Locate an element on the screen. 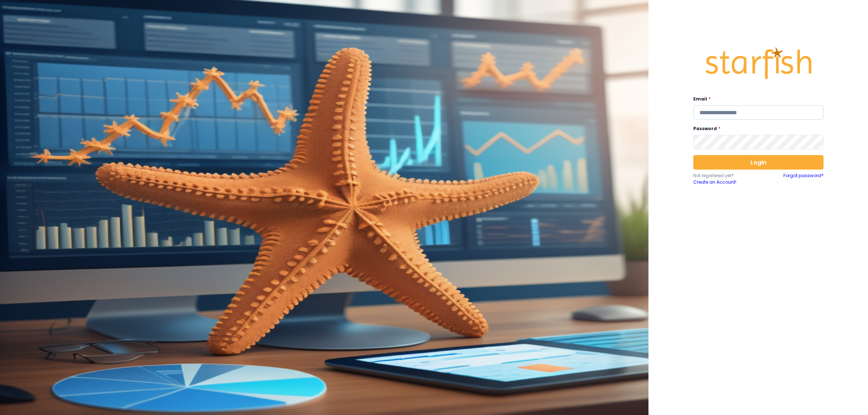  p: Not registered yet? is located at coordinates (726, 175).